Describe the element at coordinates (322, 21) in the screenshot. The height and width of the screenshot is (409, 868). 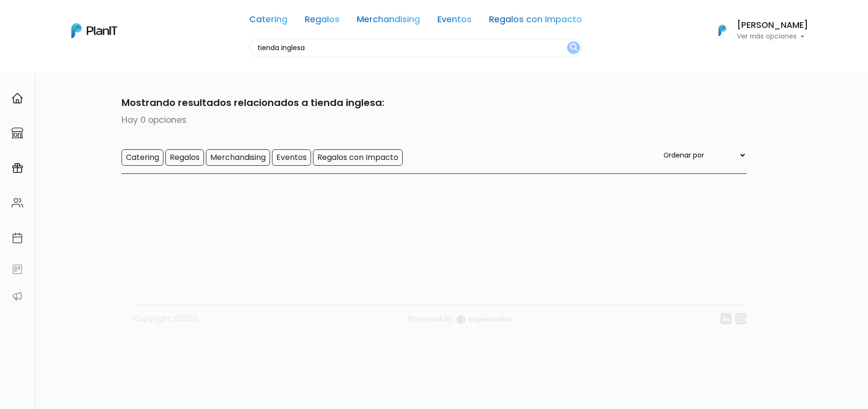
I see `a: Regalos` at that location.